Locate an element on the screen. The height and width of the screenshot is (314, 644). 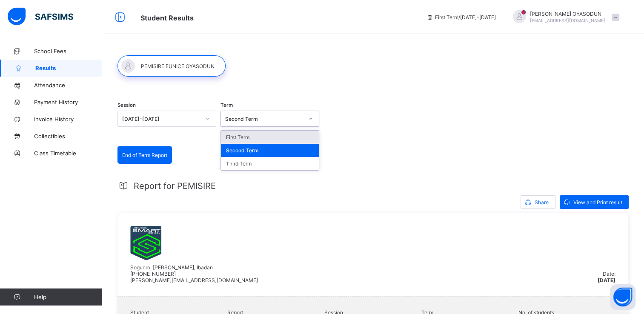
button: Open asap is located at coordinates (623, 297).